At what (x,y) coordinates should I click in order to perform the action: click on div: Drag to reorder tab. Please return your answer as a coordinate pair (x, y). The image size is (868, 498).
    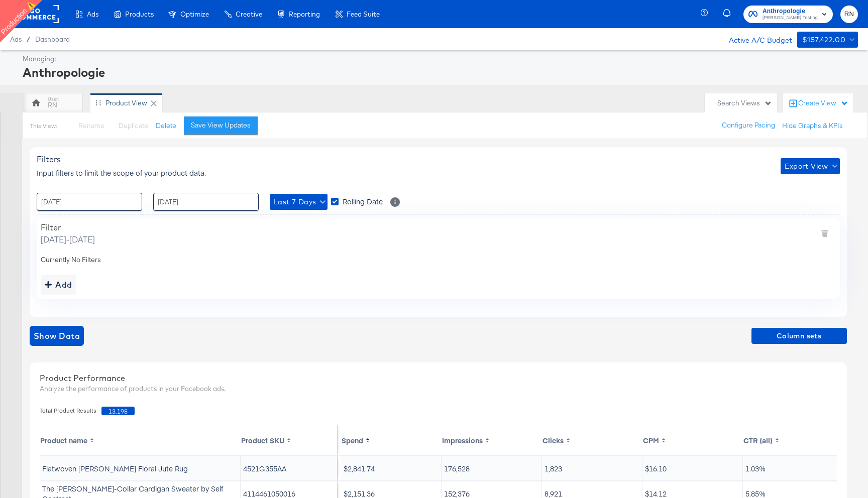
    Looking at the image, I should click on (98, 102).